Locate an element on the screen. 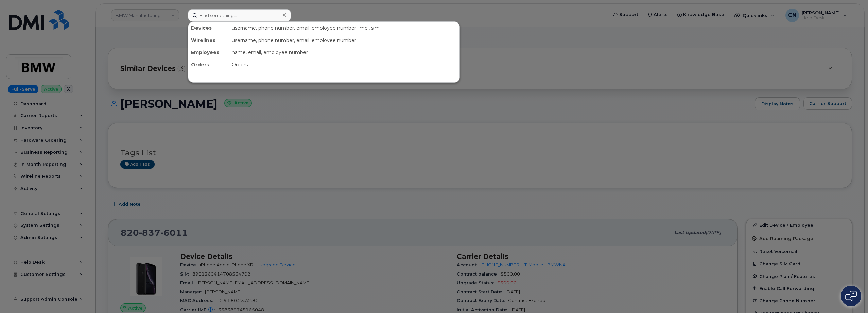 Image resolution: width=868 pixels, height=313 pixels. div: username, phone number, email, employee number is located at coordinates (344, 40).